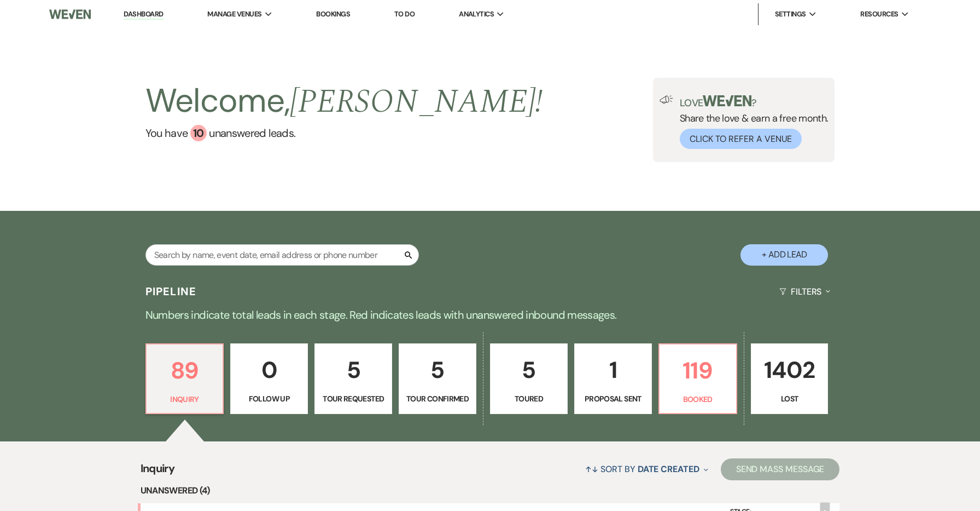 Image resolution: width=980 pixels, height=511 pixels. I want to click on a: 0Follow Up, so click(269, 379).